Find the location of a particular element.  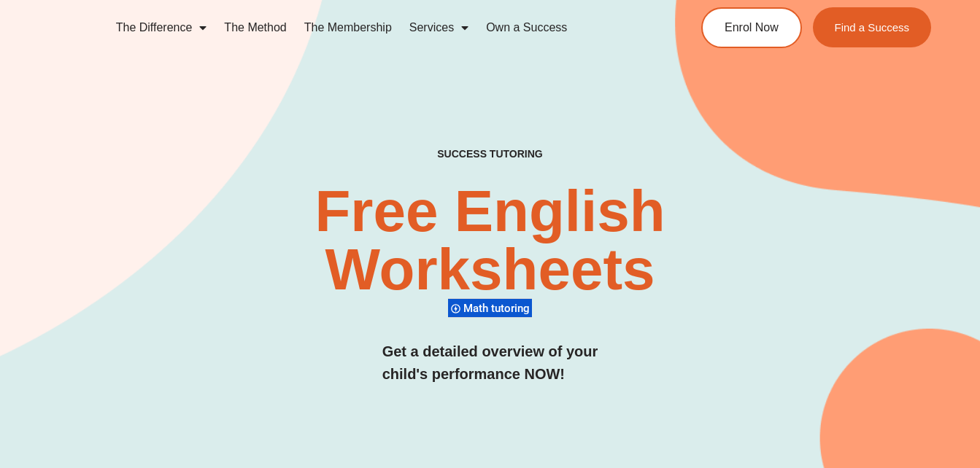

a: The Membership is located at coordinates (348, 28).